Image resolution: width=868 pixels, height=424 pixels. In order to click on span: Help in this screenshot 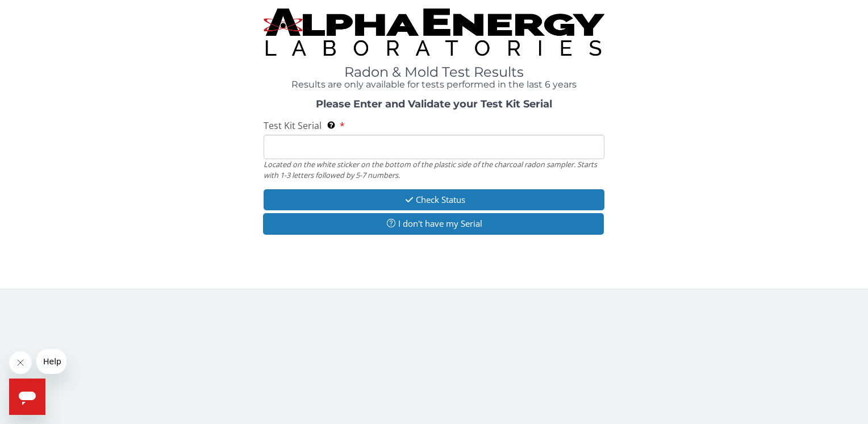, I will do `click(16, 13)`.